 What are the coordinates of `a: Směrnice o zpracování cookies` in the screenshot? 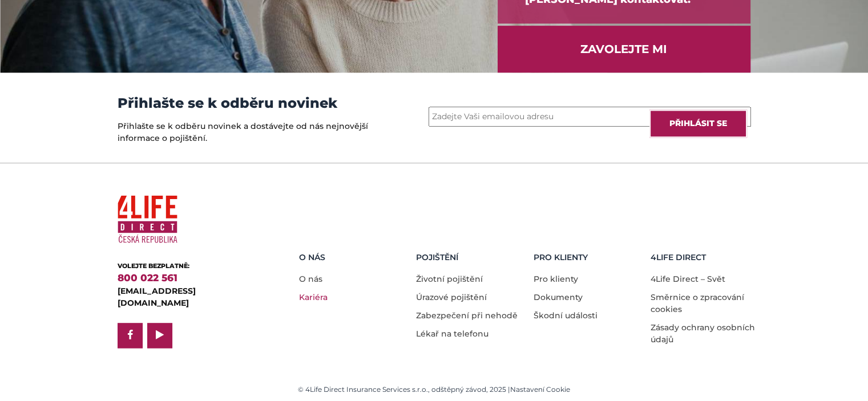 It's located at (697, 303).